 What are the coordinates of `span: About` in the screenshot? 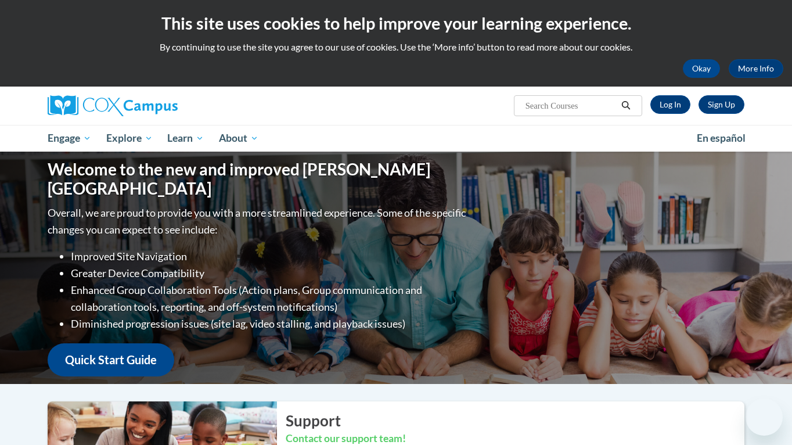 It's located at (239, 138).